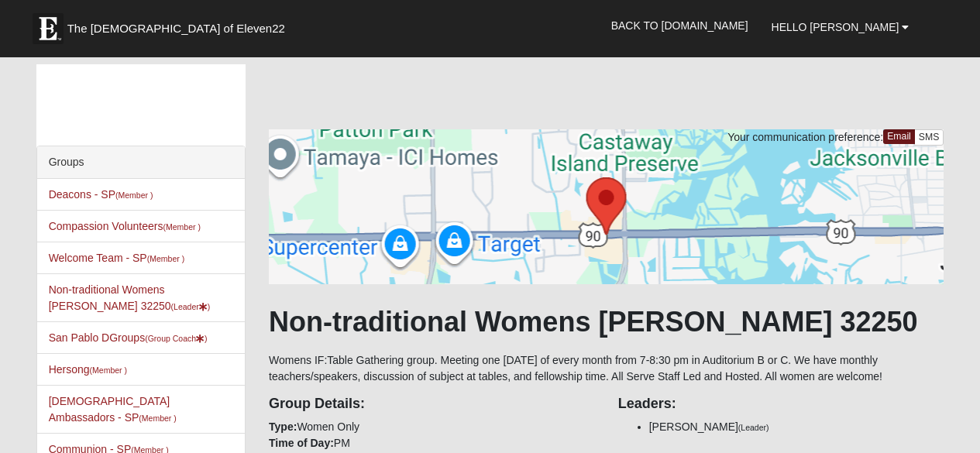  Describe the element at coordinates (190, 306) in the screenshot. I see `small: (Leader )` at that location.